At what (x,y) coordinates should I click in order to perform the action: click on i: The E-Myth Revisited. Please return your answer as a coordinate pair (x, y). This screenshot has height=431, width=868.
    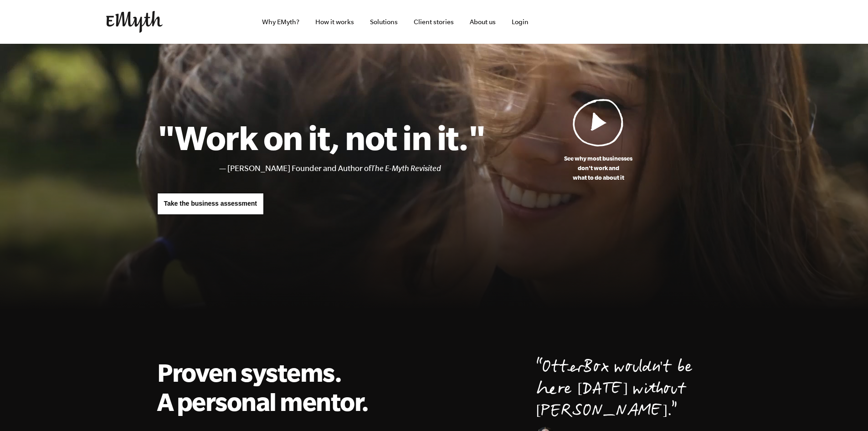
    Looking at the image, I should click on (406, 168).